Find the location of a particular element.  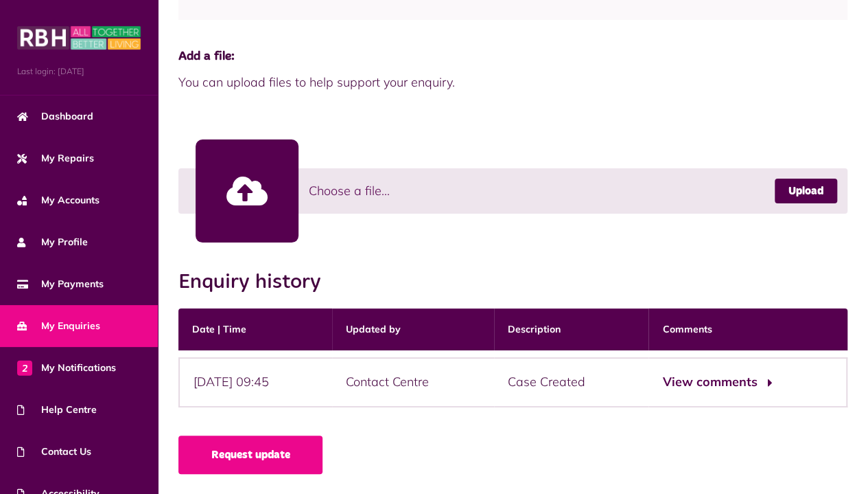

span: My Enquiries is located at coordinates (58, 326).